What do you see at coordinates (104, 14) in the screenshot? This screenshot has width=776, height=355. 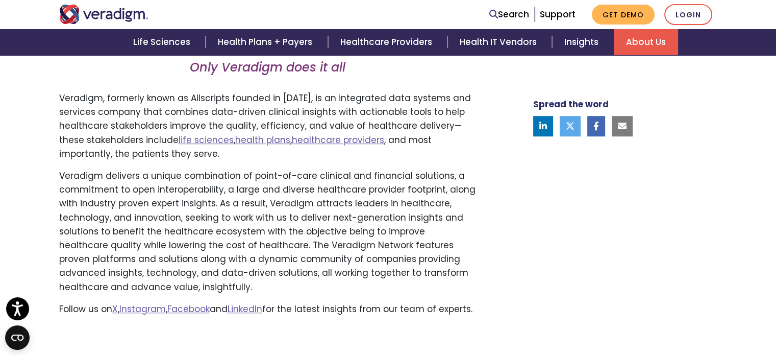 I see `img: Veradigm logo` at bounding box center [104, 14].